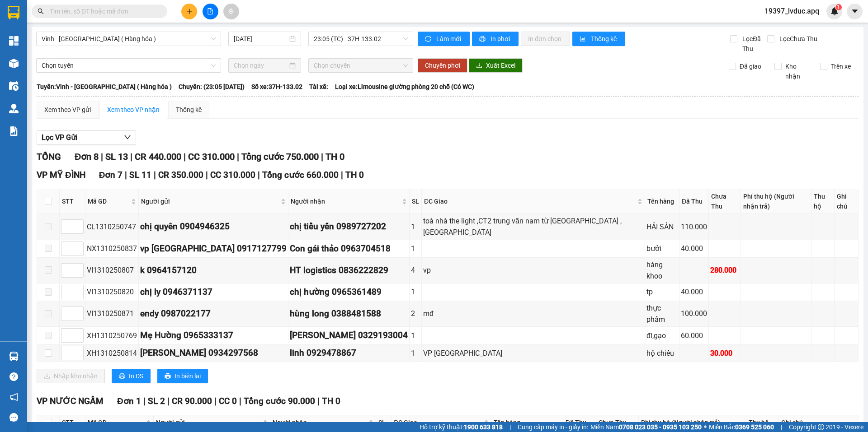 This screenshot has width=868, height=432. Describe the element at coordinates (449, 39) in the screenshot. I see `span: Làm mới` at that location.